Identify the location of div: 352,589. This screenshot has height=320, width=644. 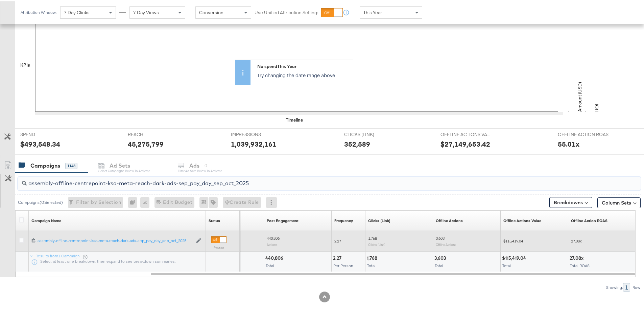
(357, 143).